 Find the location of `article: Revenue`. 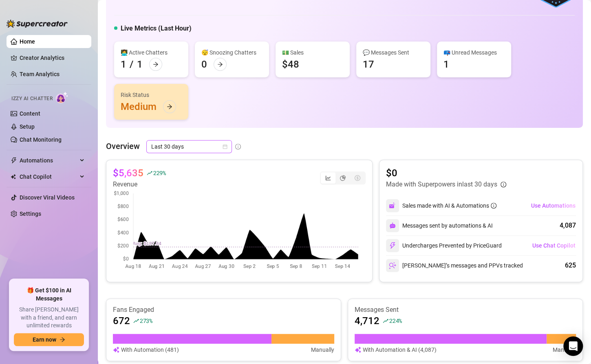

article: Revenue is located at coordinates (139, 184).